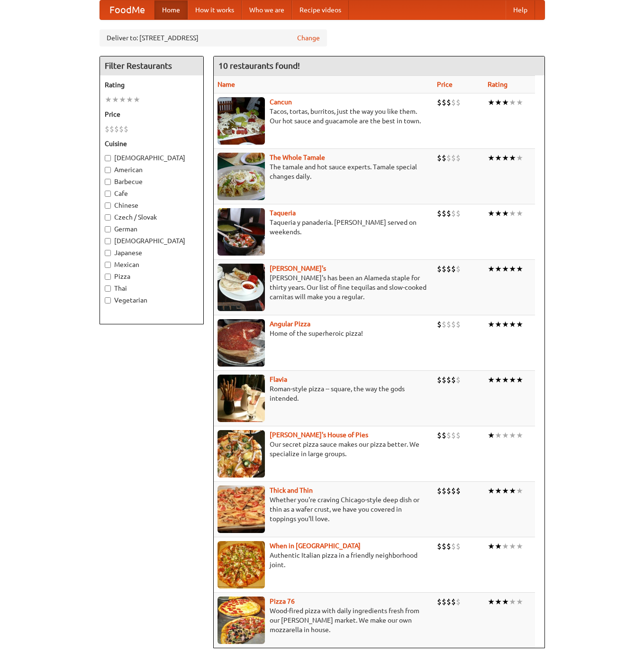  I want to click on b: Taqueria, so click(282, 213).